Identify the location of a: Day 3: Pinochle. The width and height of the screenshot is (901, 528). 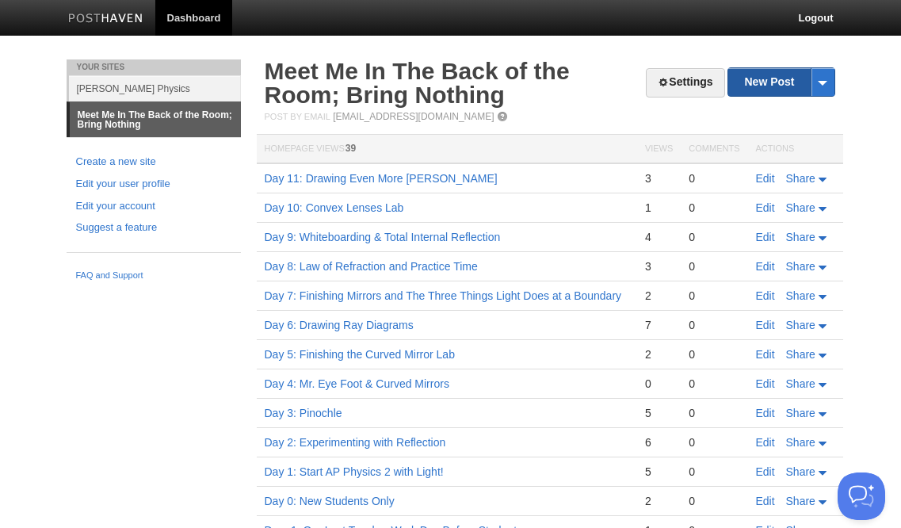
(303, 413).